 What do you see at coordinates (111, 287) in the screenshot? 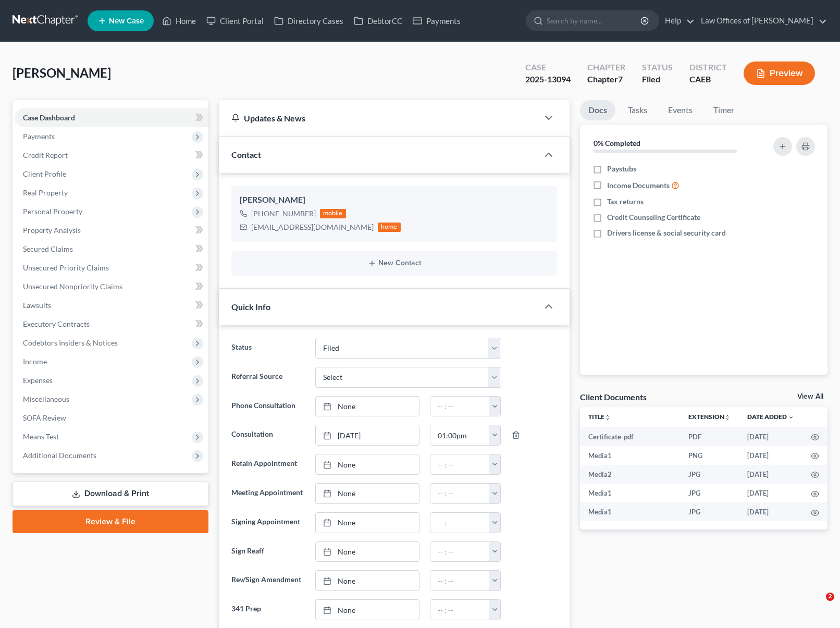
I see `a: Unsecured Nonpriority Claims` at bounding box center [111, 287].